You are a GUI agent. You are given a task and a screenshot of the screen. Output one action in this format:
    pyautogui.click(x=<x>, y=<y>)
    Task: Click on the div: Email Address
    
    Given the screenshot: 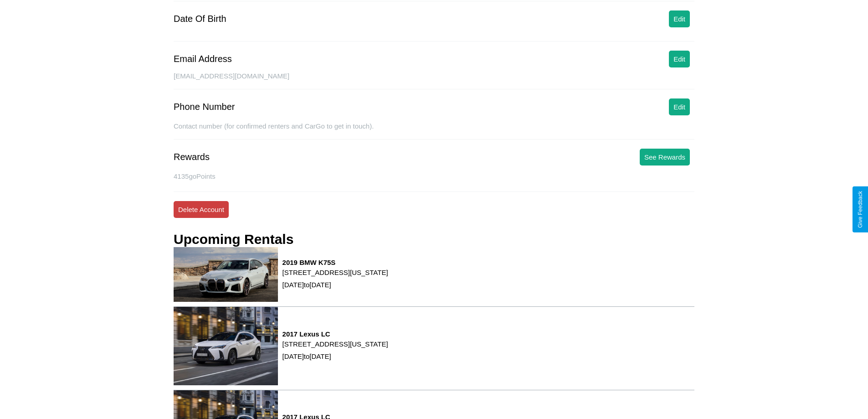 What is the action you would take?
    pyautogui.click(x=203, y=59)
    